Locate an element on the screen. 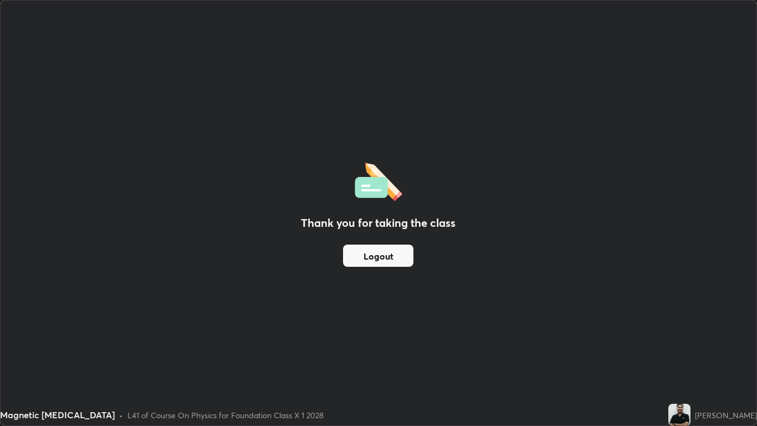 This screenshot has width=757, height=426. h2: Thank you for taking the class is located at coordinates (378, 223).